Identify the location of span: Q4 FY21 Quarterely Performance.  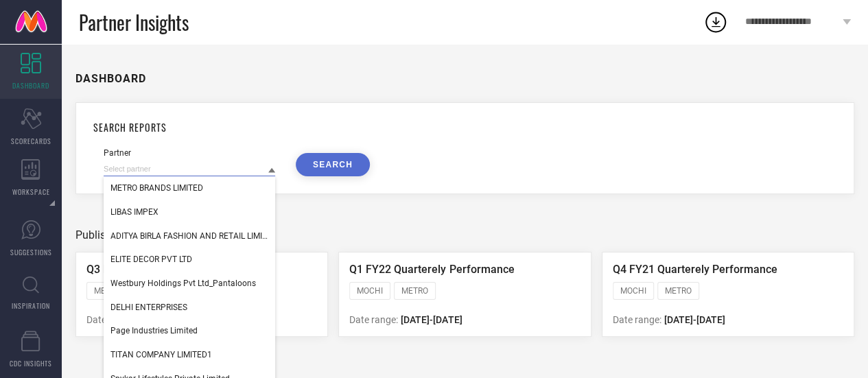
(695, 269).